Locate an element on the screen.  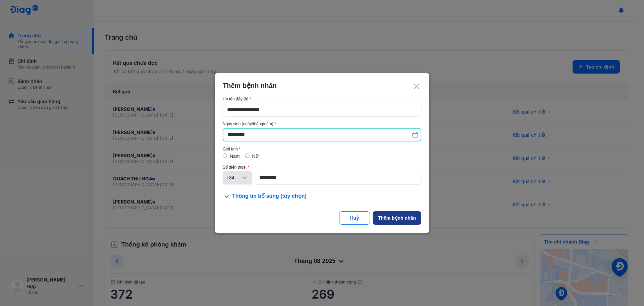
button: Huỷ is located at coordinates (355, 218).